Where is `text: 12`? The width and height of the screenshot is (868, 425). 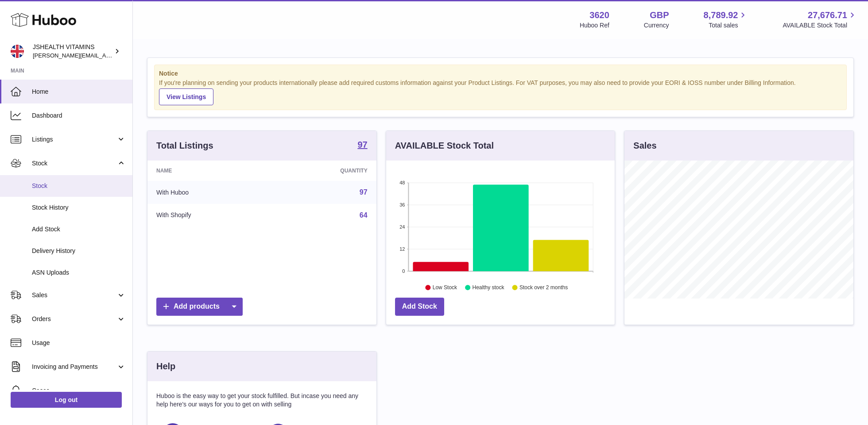
text: 12 is located at coordinates (402, 249).